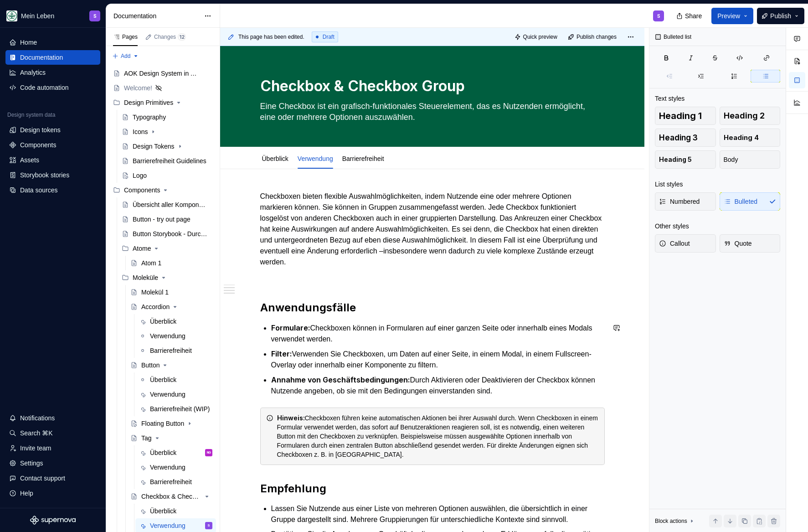 The image size is (808, 532). What do you see at coordinates (750, 243) in the screenshot?
I see `button: Quote` at bounding box center [750, 243].